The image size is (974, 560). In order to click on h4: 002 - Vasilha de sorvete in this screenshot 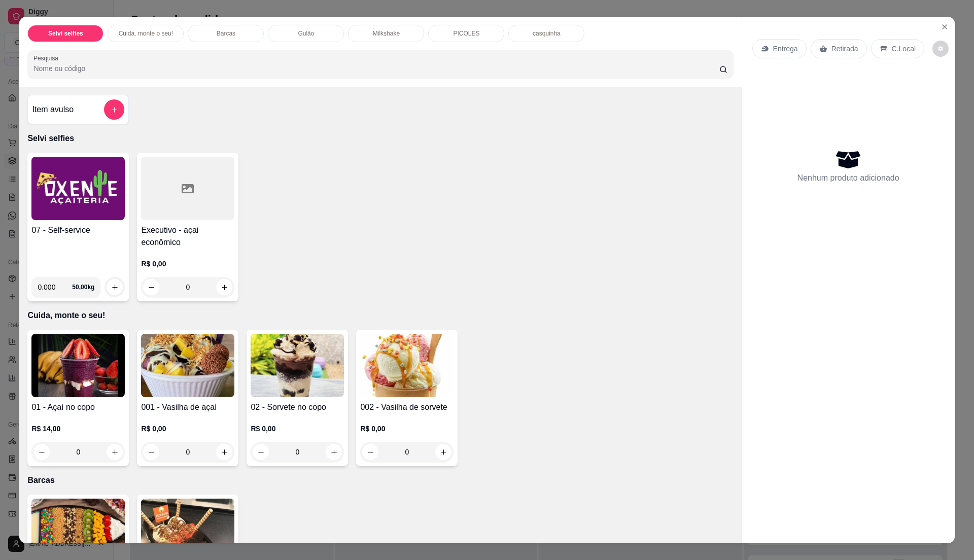, I will do `click(407, 407)`.